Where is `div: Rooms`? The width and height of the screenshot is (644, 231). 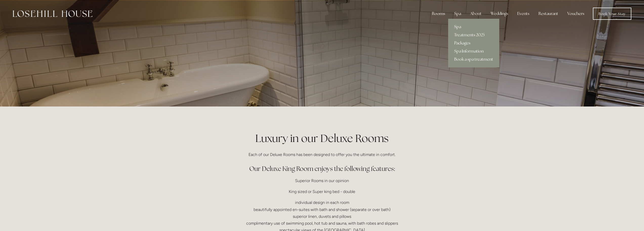
div: Rooms is located at coordinates (438, 13).